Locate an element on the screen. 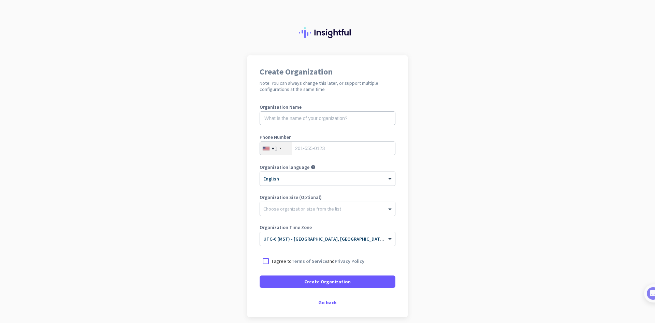 The width and height of the screenshot is (655, 323). p: I agree to and is located at coordinates (318, 261).